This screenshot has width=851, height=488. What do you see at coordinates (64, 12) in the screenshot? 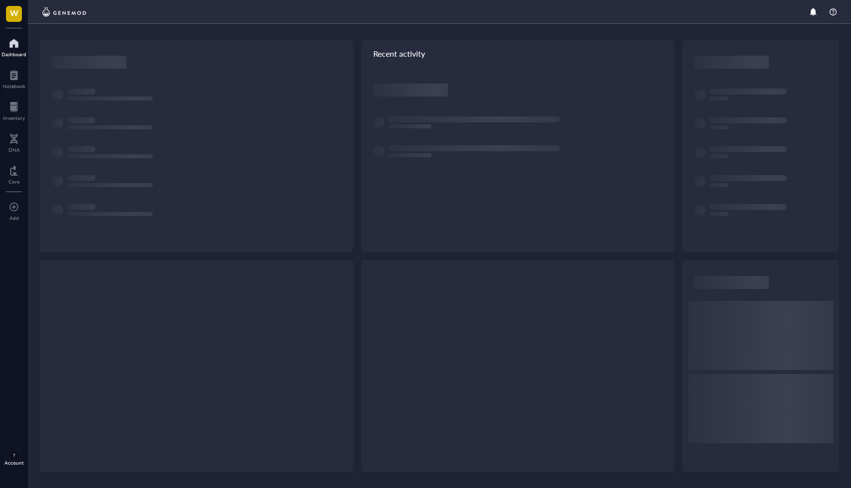
I see `img: genemod-logo` at bounding box center [64, 12].